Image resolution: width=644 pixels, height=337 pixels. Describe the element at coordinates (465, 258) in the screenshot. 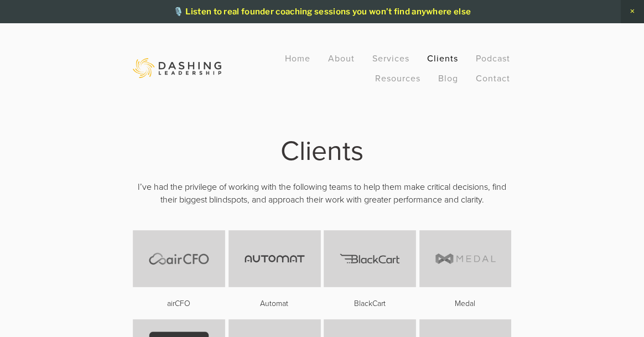

I see `img: Medal` at that location.